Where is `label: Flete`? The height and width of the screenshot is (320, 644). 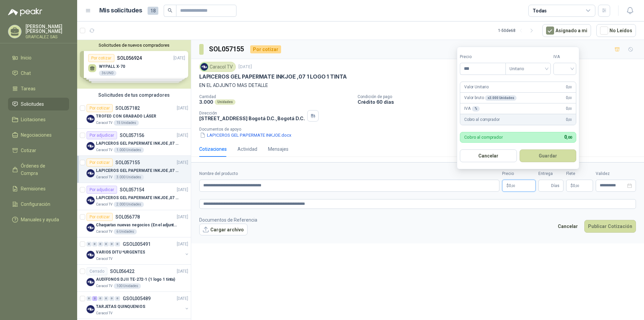 label: Flete is located at coordinates (579, 173).